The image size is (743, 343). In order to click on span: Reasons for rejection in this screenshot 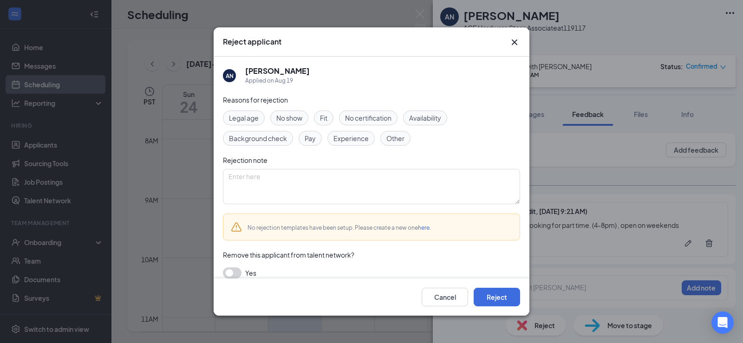, I will do `click(256, 100)`.